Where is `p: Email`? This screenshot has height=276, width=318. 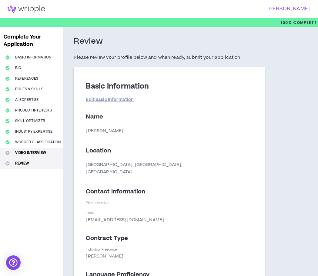 p: Email is located at coordinates (90, 213).